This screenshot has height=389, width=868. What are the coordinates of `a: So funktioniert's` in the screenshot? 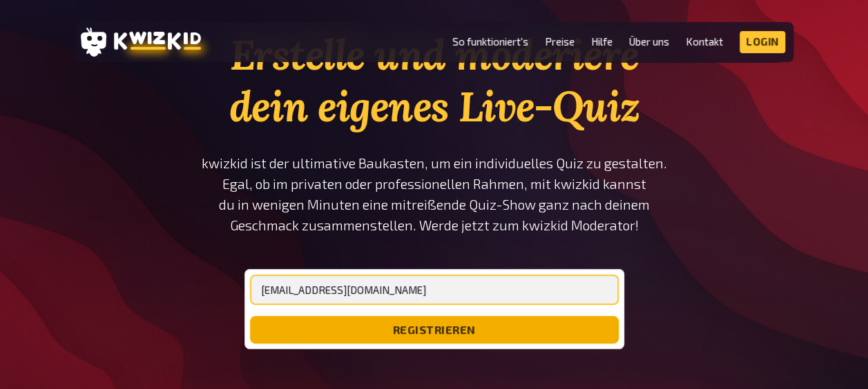 It's located at (491, 41).